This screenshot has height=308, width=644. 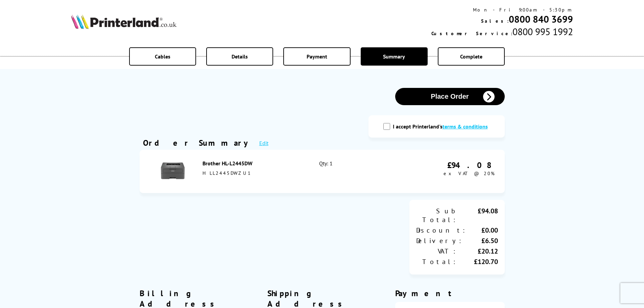 I want to click on span: Details, so click(x=240, y=56).